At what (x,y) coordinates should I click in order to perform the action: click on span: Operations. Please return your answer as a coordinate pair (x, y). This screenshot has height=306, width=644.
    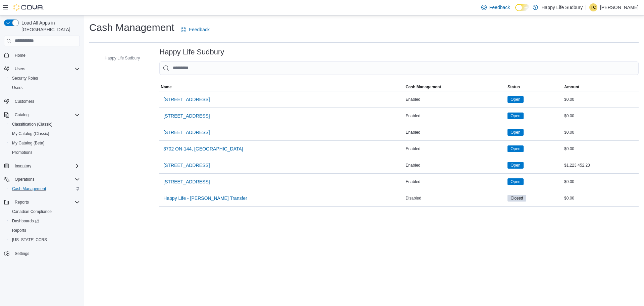
    Looking at the image, I should click on (25, 180).